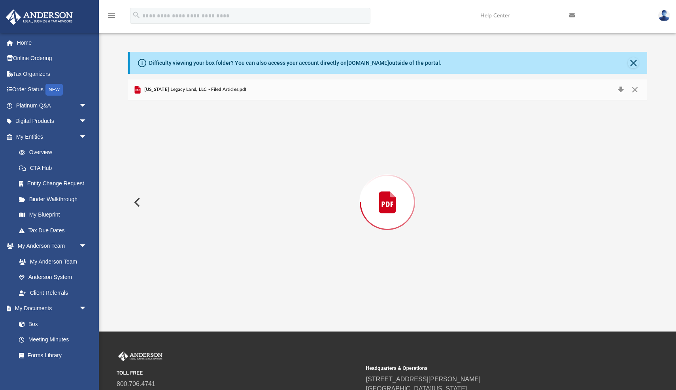  What do you see at coordinates (52, 43) in the screenshot?
I see `a: Home` at bounding box center [52, 43].